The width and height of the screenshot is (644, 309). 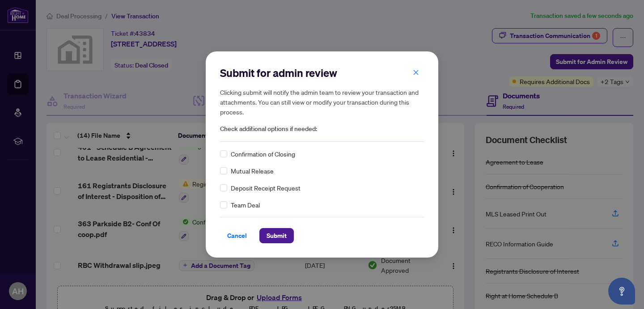 What do you see at coordinates (322, 102) in the screenshot?
I see `h5: Clicking submit will notify the admin team to review your transaction and attachments. You can st...` at bounding box center [322, 102].